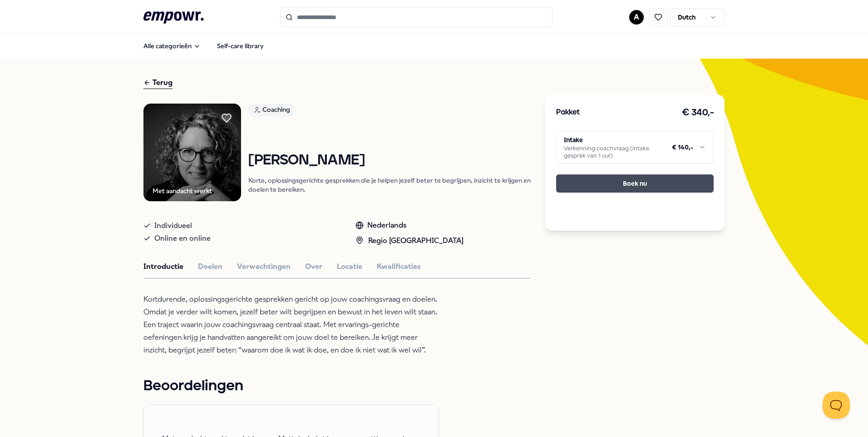  Describe the element at coordinates (409, 225) in the screenshot. I see `div: Nederlands` at that location.